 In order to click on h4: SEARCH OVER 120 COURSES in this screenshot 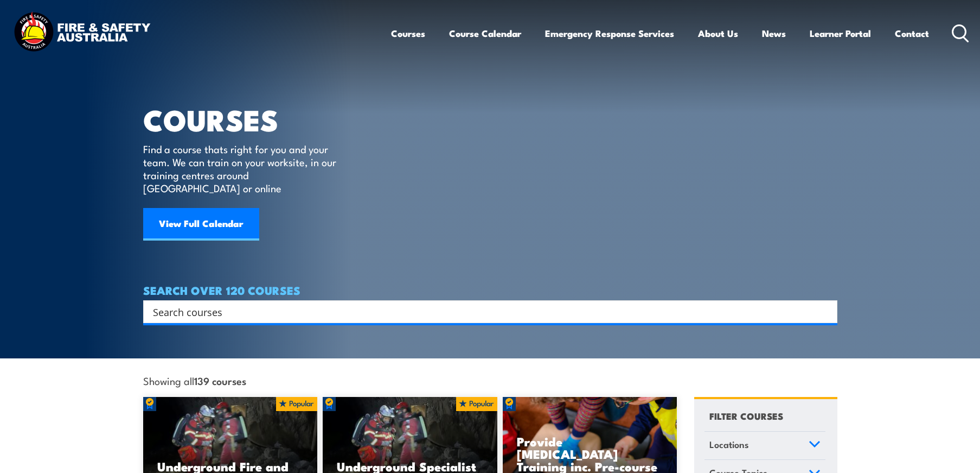, I will do `click(490, 290)`.